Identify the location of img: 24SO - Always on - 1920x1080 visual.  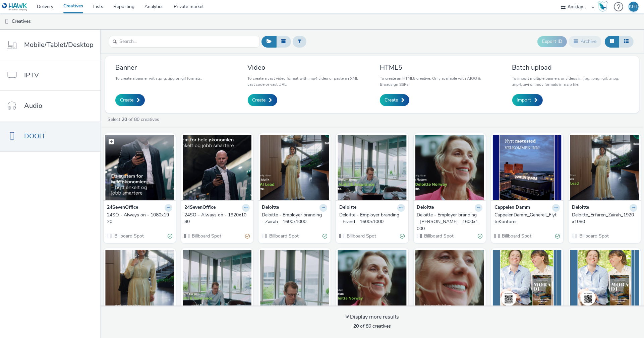
(217, 168).